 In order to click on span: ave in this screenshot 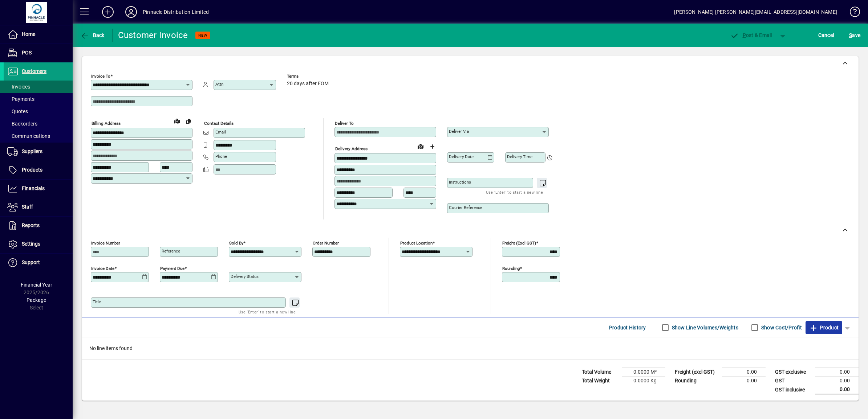, I will do `click(854, 35)`.